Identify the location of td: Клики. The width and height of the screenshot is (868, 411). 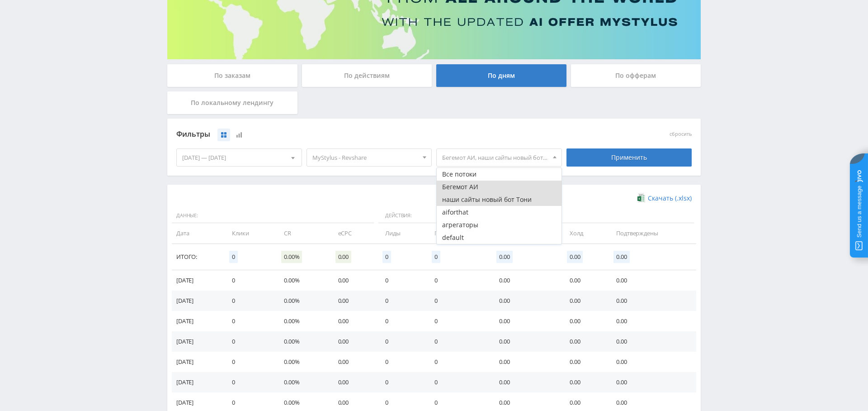
(249, 233).